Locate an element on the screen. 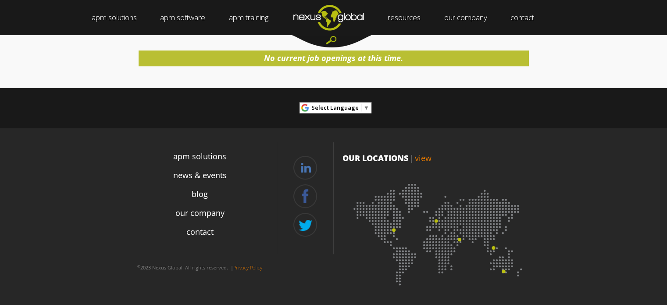  span: No current job openings at this time. is located at coordinates (333, 58).